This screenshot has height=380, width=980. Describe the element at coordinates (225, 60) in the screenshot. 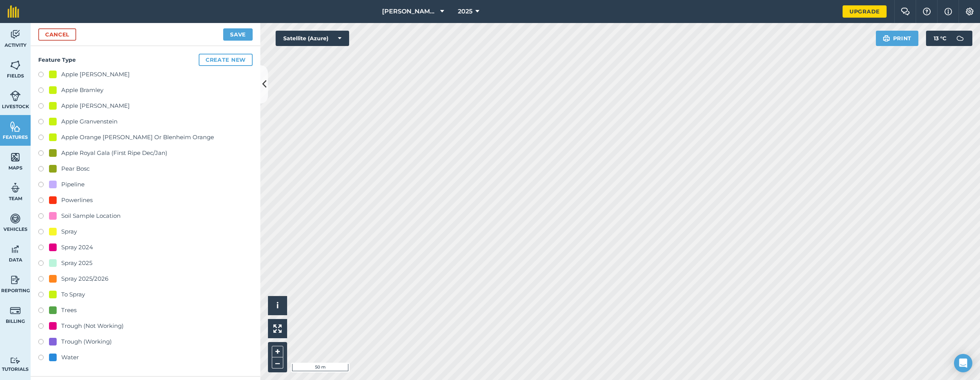

I see `button: Create new` at that location.